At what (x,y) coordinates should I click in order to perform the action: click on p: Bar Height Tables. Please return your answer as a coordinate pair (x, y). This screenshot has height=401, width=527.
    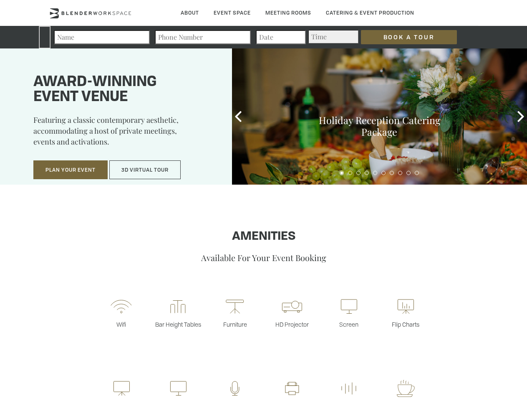
    Looking at the image, I should click on (178, 324).